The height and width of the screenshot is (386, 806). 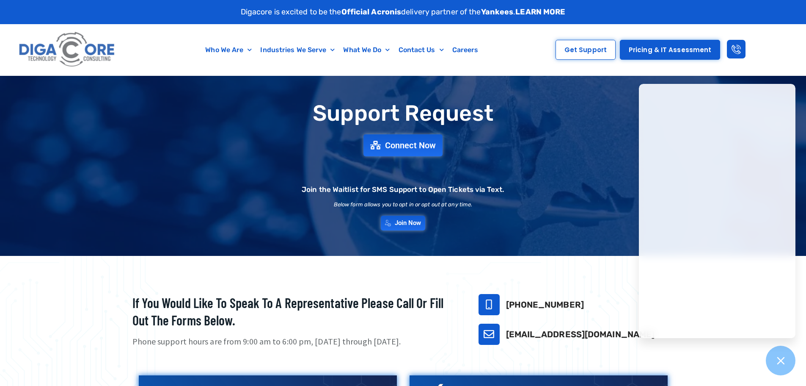 What do you see at coordinates (403, 12) in the screenshot?
I see `p: Digacore is excited to be the delivery partner of the .` at bounding box center [403, 12].